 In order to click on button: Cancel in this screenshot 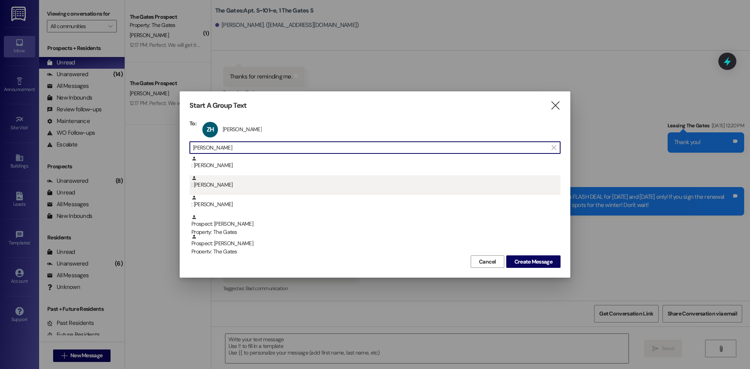, I will do `click(488, 262)`.